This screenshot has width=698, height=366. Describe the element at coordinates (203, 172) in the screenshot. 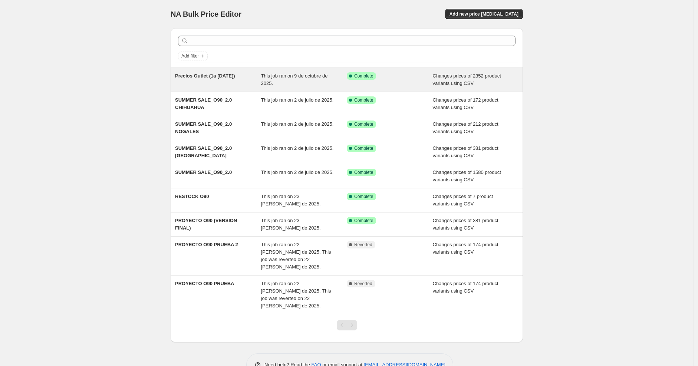

I see `span: SUMMER SALE_O90_2.0` at that location.